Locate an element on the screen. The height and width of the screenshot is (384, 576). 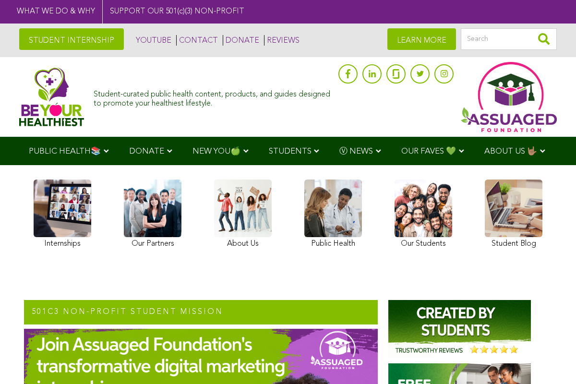
a: STUDENT INTERNSHIP is located at coordinates (72, 39).